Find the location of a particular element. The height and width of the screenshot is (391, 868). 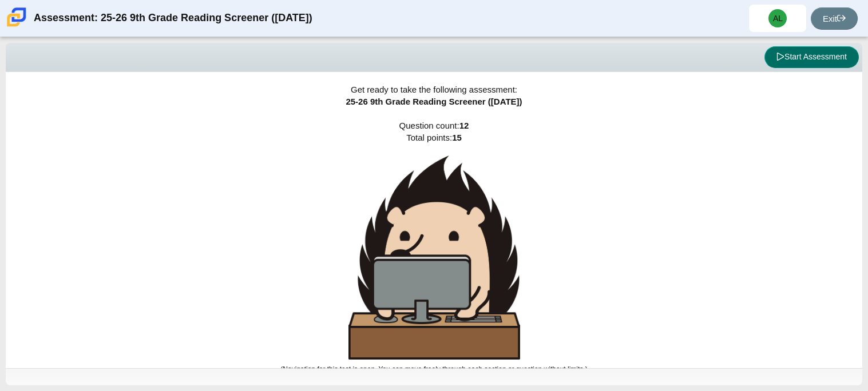

a: Carmen School of Science & Technology is located at coordinates (16, 26).